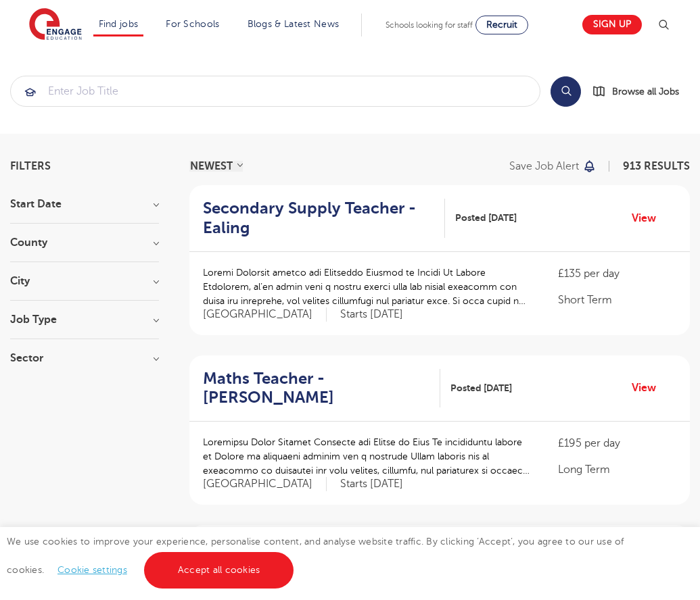  I want to click on span: Filters, so click(30, 166).